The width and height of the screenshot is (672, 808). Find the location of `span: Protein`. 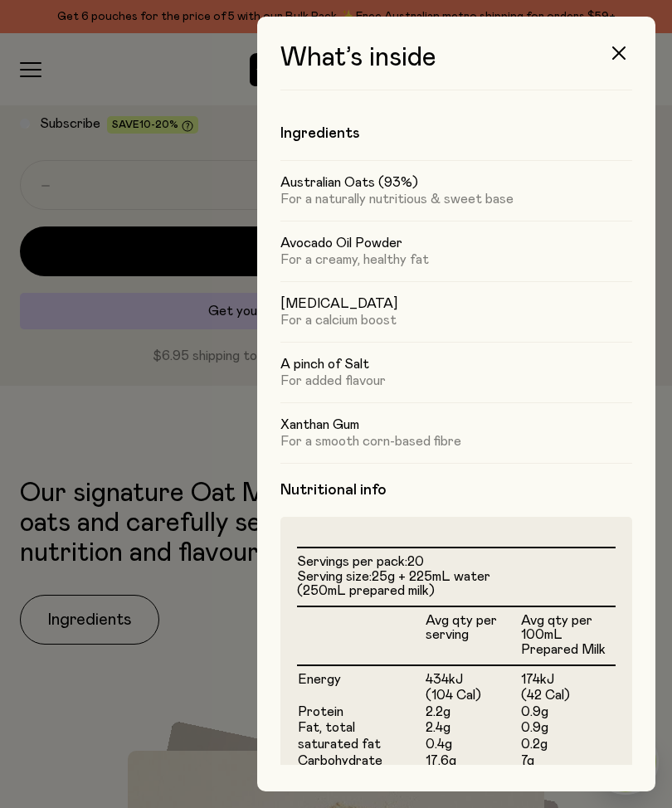

span: Protein is located at coordinates (320, 712).